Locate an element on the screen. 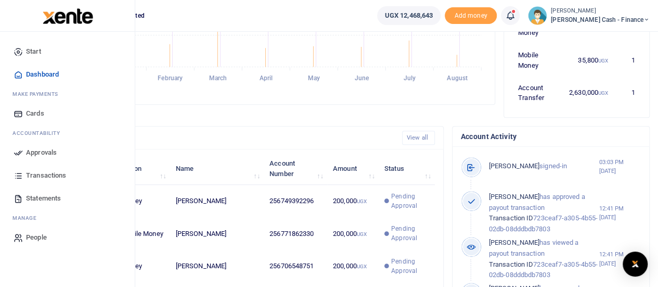  th: Amount: activate to sort column ascending is located at coordinates (353, 168).